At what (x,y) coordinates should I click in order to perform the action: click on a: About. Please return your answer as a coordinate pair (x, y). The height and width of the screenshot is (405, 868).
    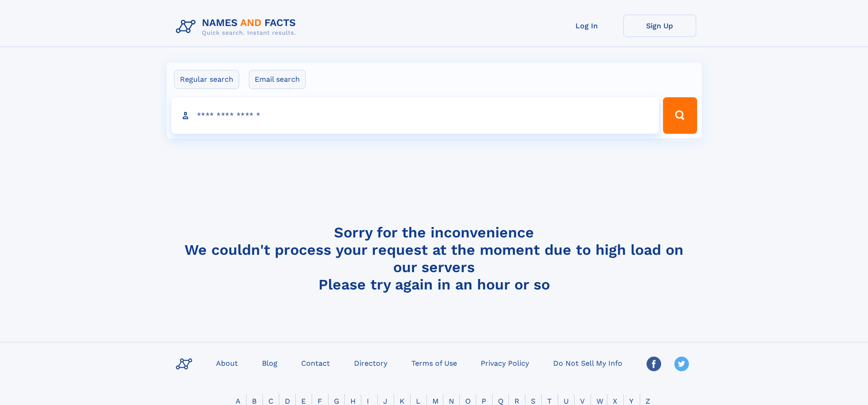
    Looking at the image, I should click on (227, 363).